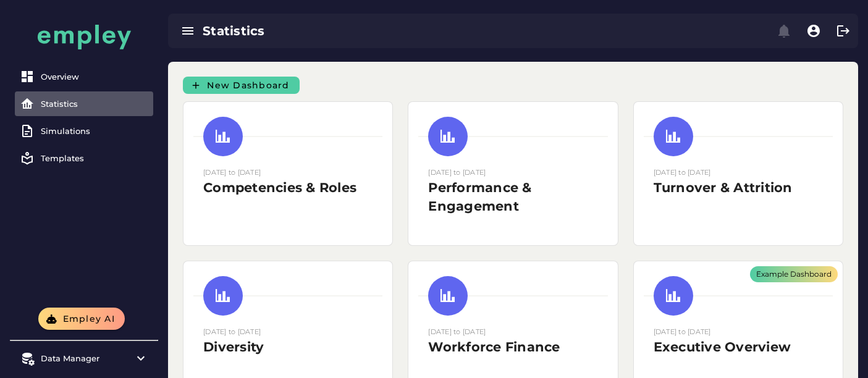 Image resolution: width=868 pixels, height=378 pixels. What do you see at coordinates (84, 131) in the screenshot?
I see `a: Simulations` at bounding box center [84, 131].